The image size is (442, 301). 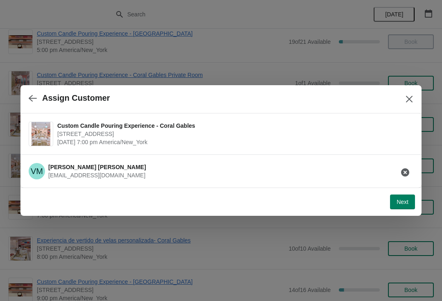 What do you see at coordinates (233, 126) in the screenshot?
I see `span: Custom Candle Pouring Experience - Coral Gables` at bounding box center [233, 126].